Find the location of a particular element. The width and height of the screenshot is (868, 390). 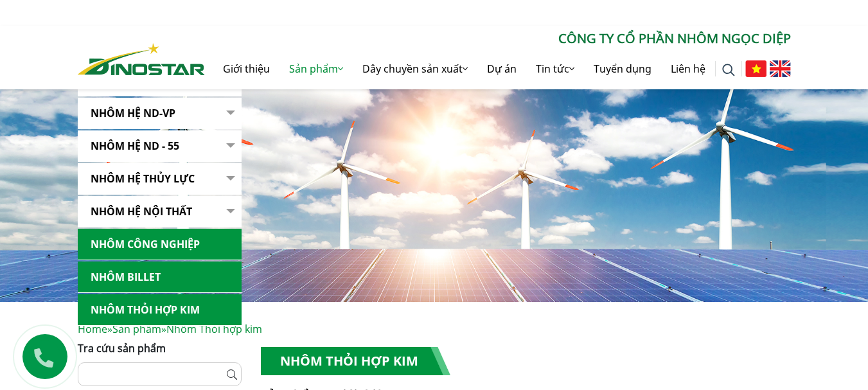

img: Nhôm Dinostar is located at coordinates (142, 59).